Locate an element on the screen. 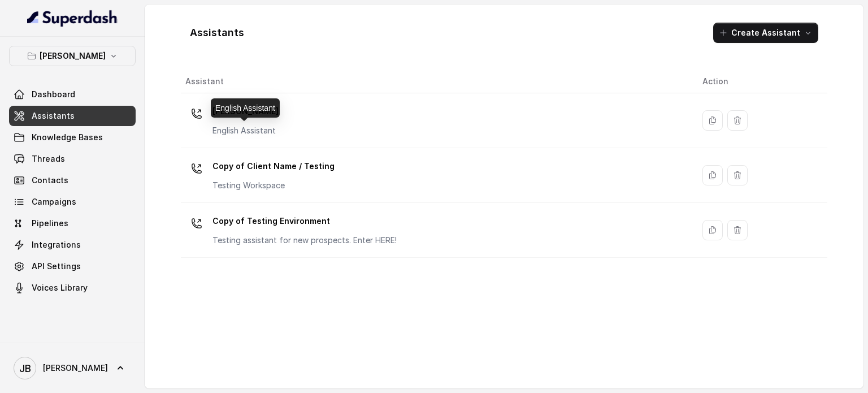  text: JB is located at coordinates (25, 368).